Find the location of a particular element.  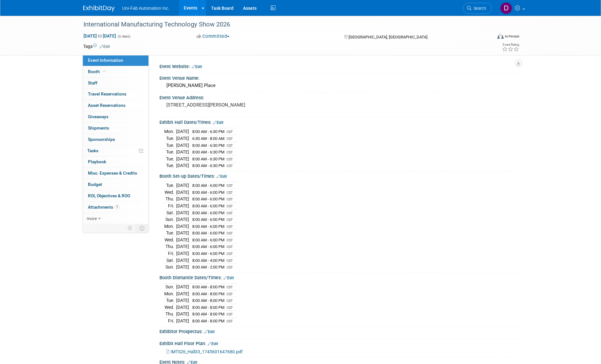

span: Asset Reservations is located at coordinates (107, 105).